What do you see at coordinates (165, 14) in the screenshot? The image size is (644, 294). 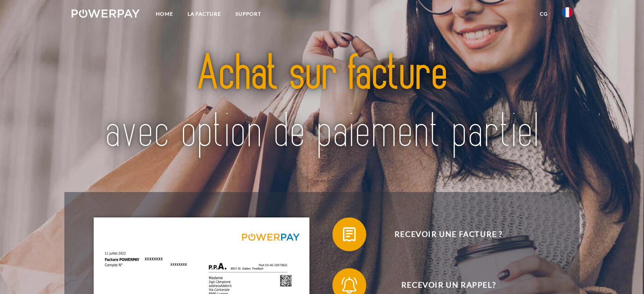 I see `a: Home` at bounding box center [165, 14].